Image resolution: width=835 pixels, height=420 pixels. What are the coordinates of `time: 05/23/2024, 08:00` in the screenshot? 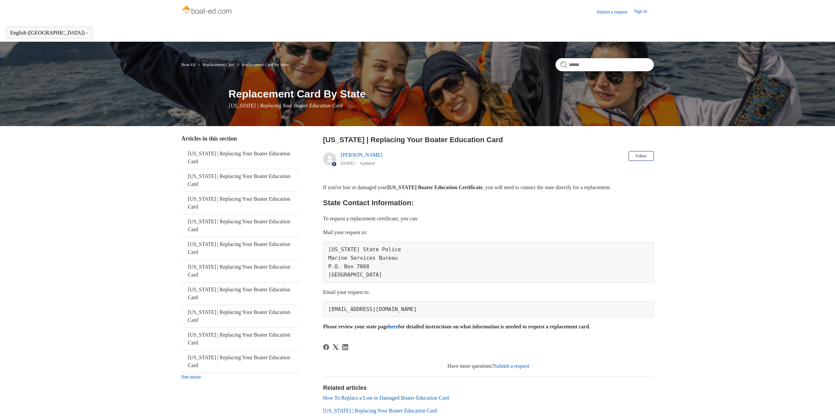 It's located at (348, 163).